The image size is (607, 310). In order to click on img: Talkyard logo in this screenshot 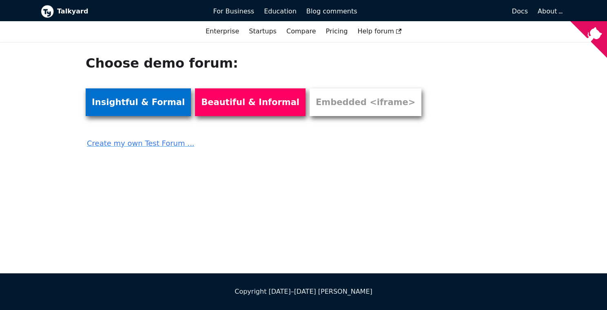, I will do `click(47, 11)`.